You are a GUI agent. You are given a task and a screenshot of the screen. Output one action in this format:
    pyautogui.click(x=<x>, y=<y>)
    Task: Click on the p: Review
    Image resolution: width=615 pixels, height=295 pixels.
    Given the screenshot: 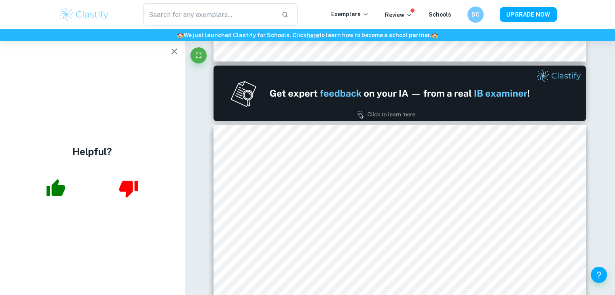 What is the action you would take?
    pyautogui.click(x=399, y=15)
    